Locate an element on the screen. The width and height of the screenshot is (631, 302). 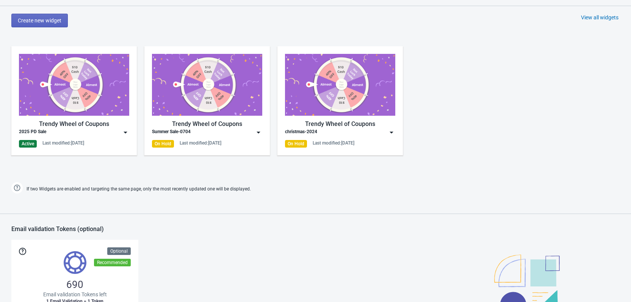
div: Recommended is located at coordinates (112, 262).